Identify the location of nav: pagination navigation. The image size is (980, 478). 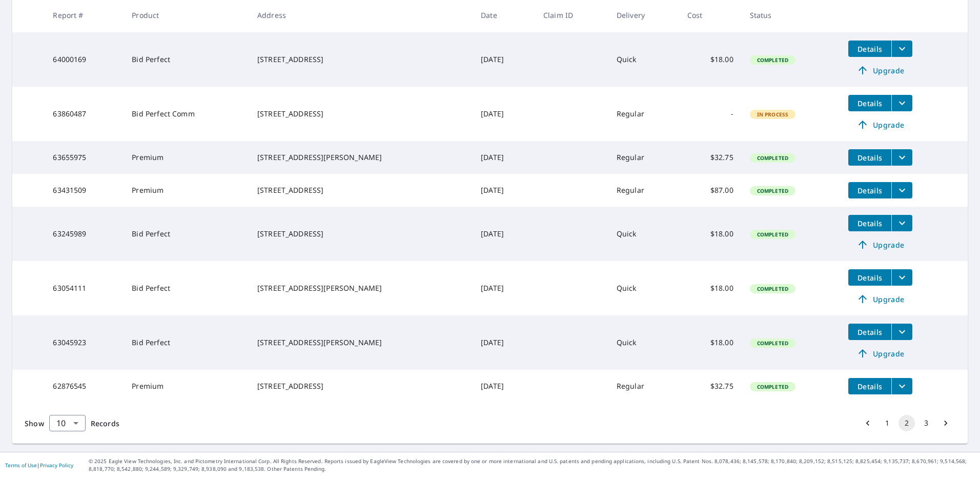
(907, 423).